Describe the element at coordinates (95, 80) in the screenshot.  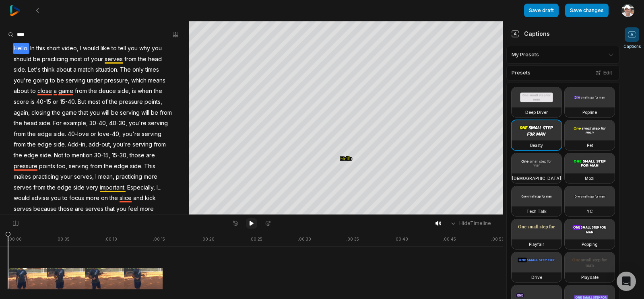
I see `span: under` at that location.